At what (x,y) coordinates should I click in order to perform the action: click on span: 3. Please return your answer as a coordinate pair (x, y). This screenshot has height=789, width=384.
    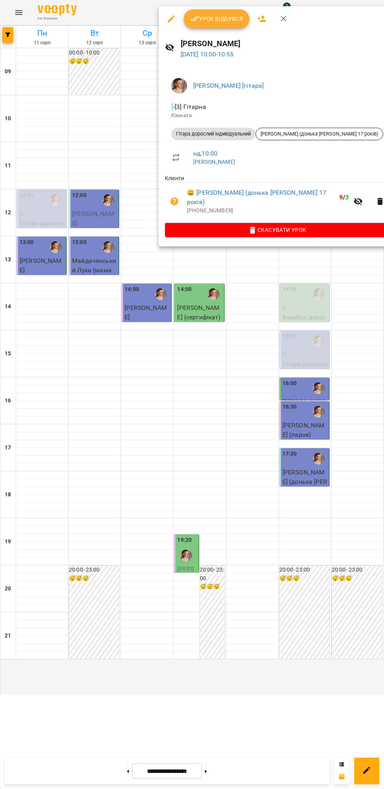
    Looking at the image, I should click on (347, 197).